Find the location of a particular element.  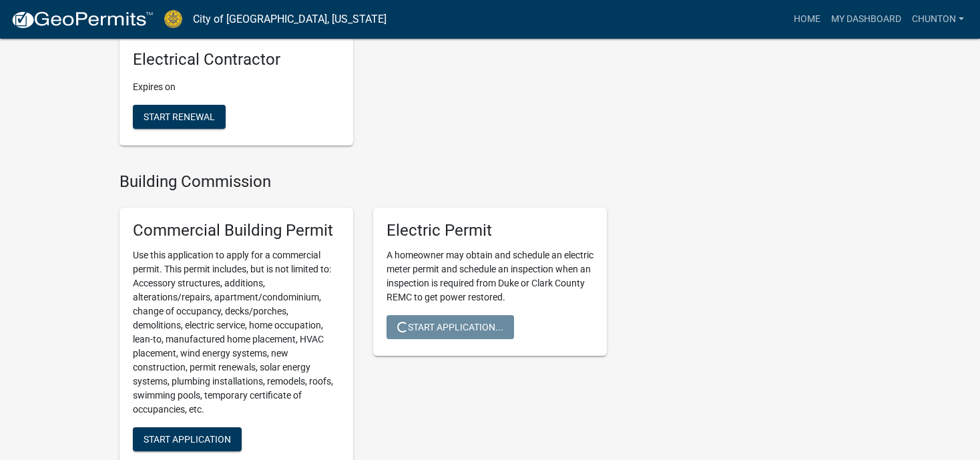

span: Start Application... is located at coordinates (450, 327).